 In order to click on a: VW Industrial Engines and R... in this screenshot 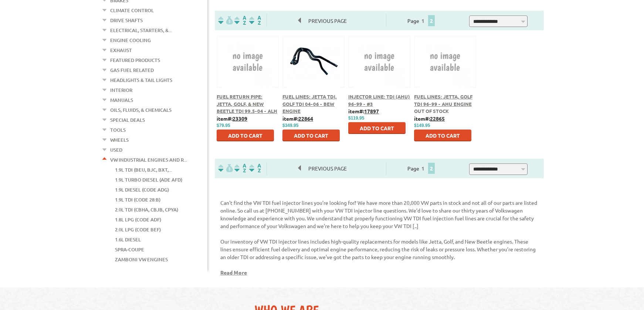, I will do `click(149, 160)`.